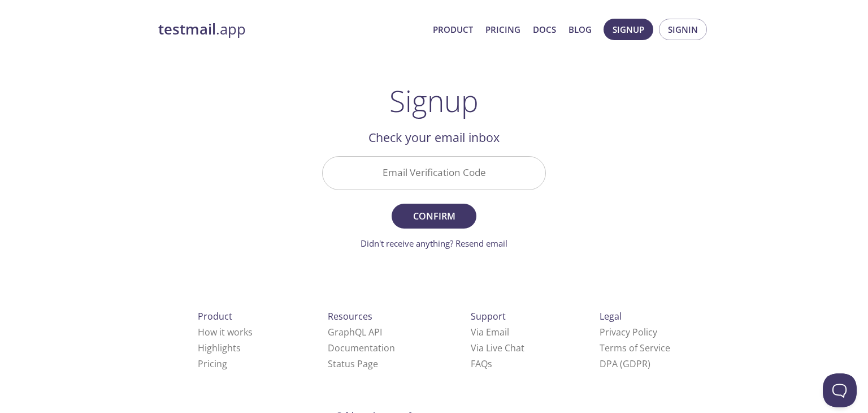 The height and width of the screenshot is (413, 868). I want to click on a: Via Live Chat, so click(497, 348).